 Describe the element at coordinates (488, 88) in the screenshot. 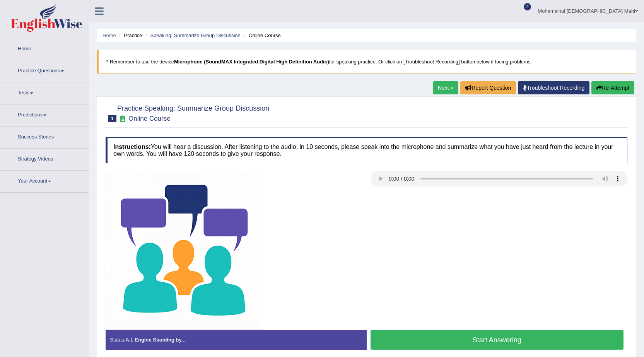

I see `button: Report Question` at that location.